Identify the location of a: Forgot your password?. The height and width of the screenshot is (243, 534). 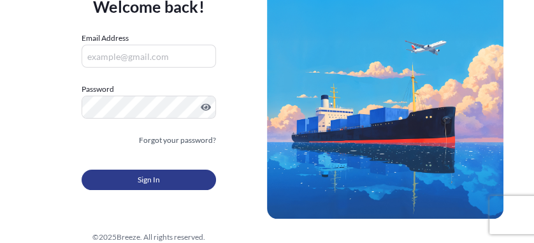
(177, 140).